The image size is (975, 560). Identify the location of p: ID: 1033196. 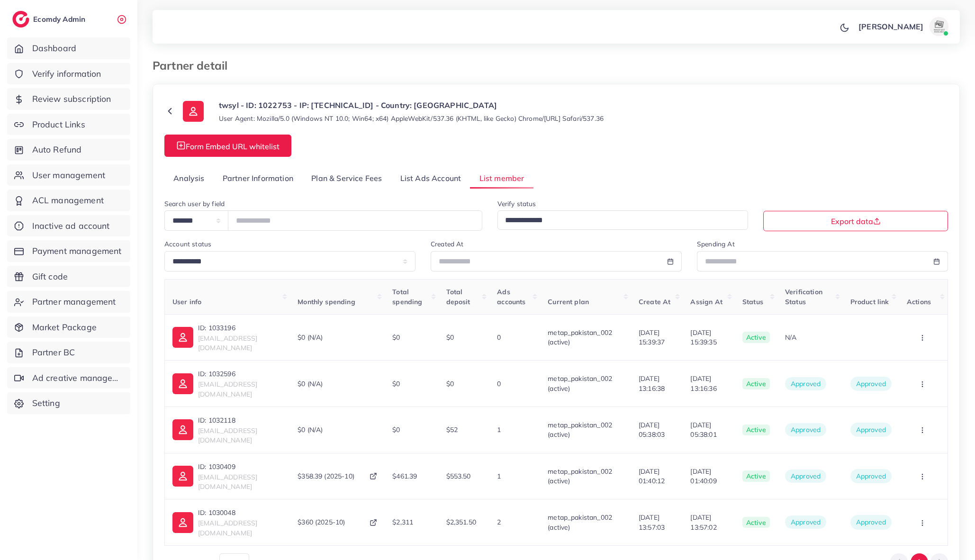
(240, 328).